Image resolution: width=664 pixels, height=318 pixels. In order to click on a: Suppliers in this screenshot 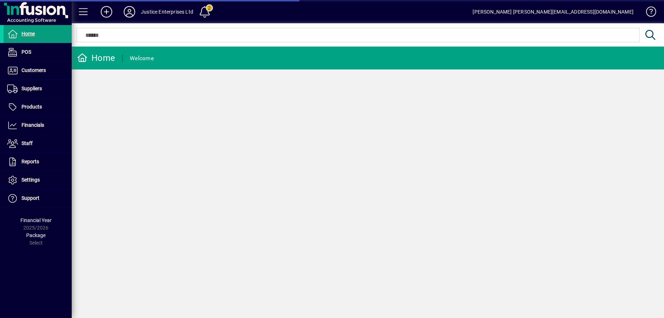, I will do `click(38, 89)`.